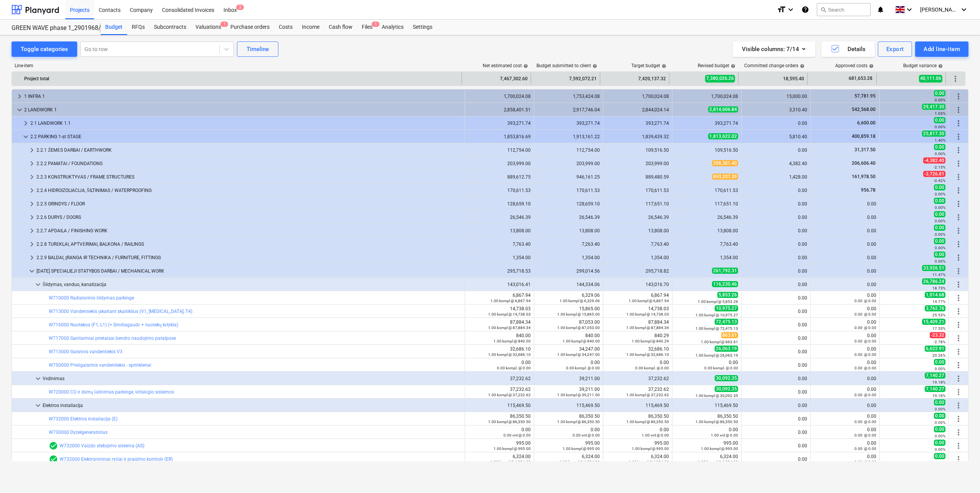 Image resolution: width=980 pixels, height=493 pixels. What do you see at coordinates (249, 204) in the screenshot?
I see `div: 2.2.5 GRINDYS / FLOOR` at bounding box center [249, 204].